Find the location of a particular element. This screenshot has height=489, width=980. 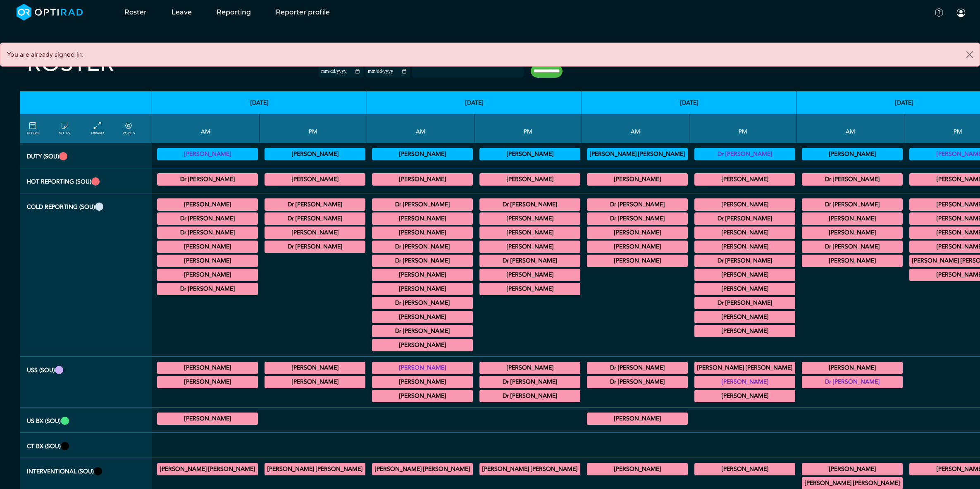

a: collapse/expand entries is located at coordinates (97, 128).